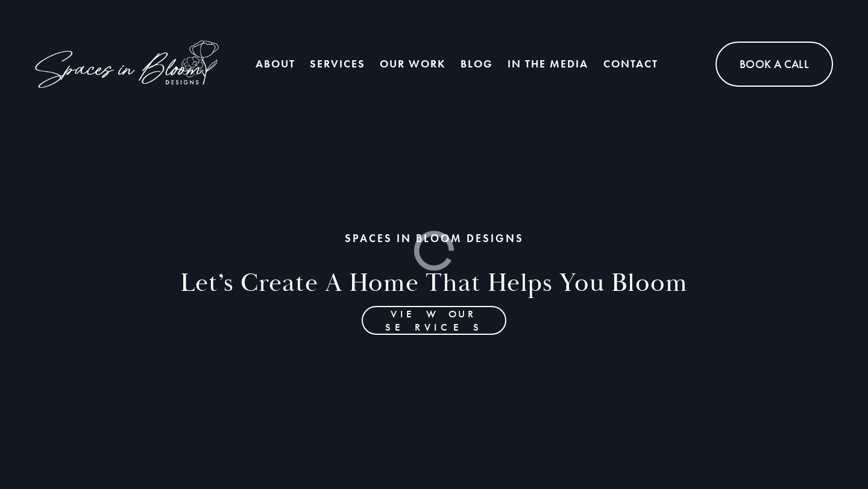  Describe the element at coordinates (434, 239) in the screenshot. I see `h1: SPACES IN BLOOM DESIGNS` at that location.